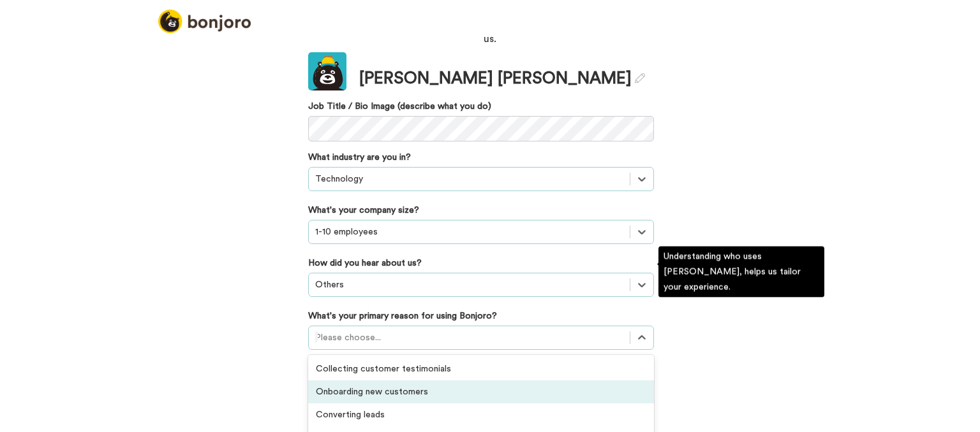  What do you see at coordinates (481, 415) in the screenshot?
I see `div: Converting leads` at bounding box center [481, 415].